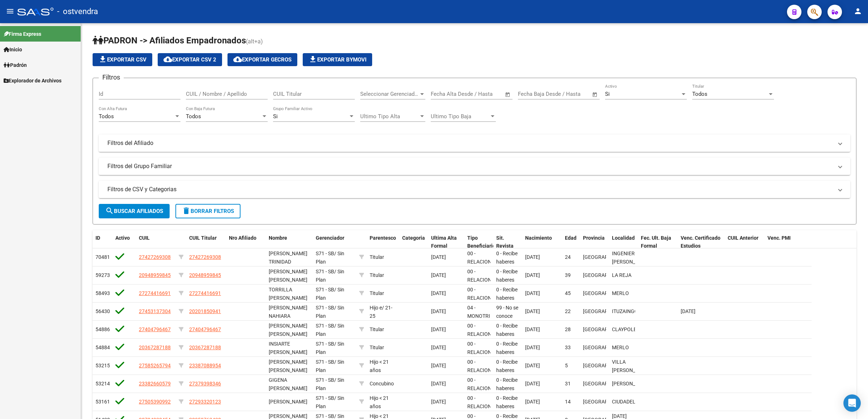 The height and width of the screenshot is (419, 868). Describe the element at coordinates (390, 95) in the screenshot. I see `span: Seleccionar Gerenciador` at that location.